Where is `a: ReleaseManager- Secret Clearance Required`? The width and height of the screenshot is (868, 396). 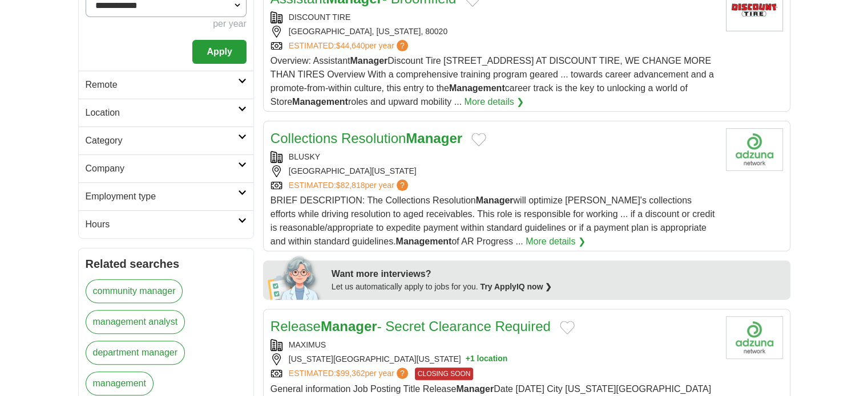
a: ReleaseManager- Secret Clearance Required is located at coordinates (411, 327).